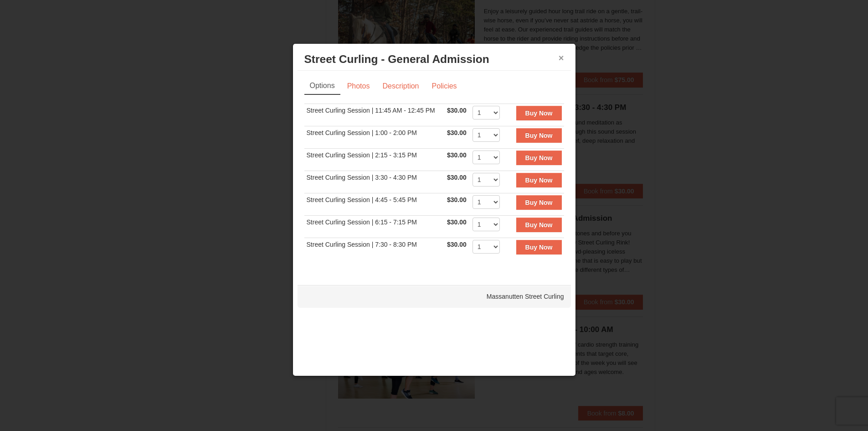 The image size is (868, 431). I want to click on td: Street Curling Session | 7:30 - 8:30 PM, so click(375, 248).